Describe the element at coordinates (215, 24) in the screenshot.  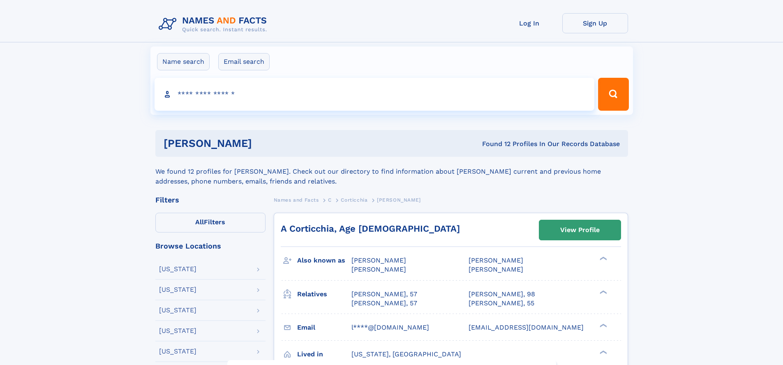
I see `img: Logo Names and Facts` at that location.